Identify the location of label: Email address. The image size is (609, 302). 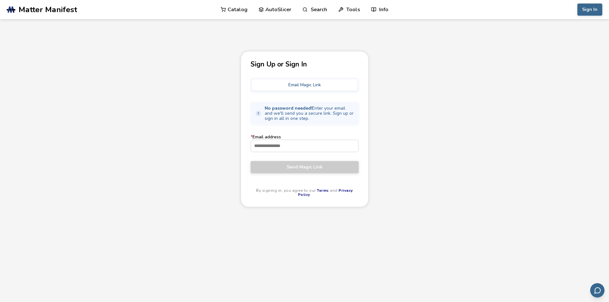
(305, 143).